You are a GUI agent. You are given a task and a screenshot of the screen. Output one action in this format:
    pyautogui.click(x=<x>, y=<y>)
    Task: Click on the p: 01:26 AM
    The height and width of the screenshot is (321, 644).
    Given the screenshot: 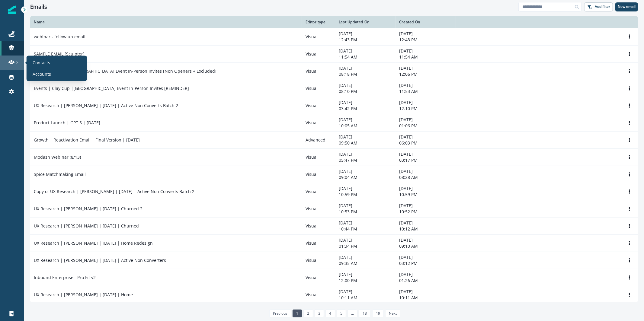 What is the action you would take?
    pyautogui.click(x=425, y=280)
    